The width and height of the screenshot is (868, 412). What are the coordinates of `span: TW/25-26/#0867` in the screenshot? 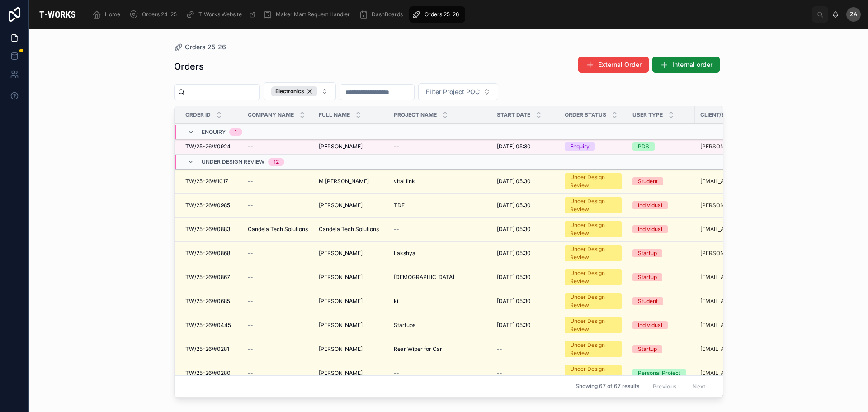 It's located at (207, 278).